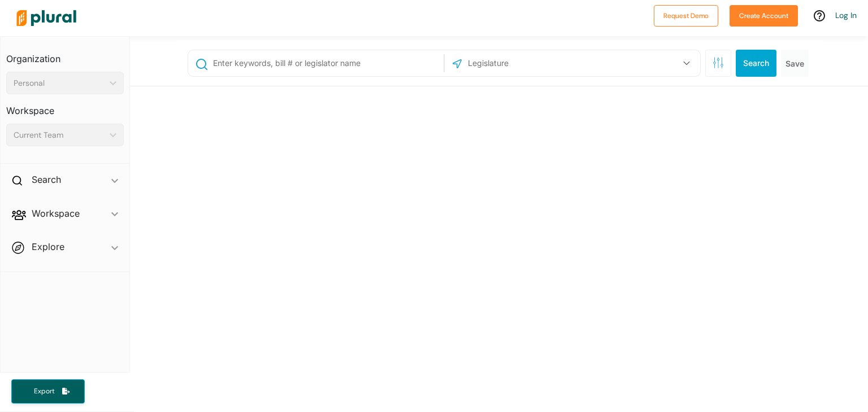 The image size is (868, 412). Describe the element at coordinates (326, 63) in the screenshot. I see `input: Enter keywords, bill # or legislator name` at that location.